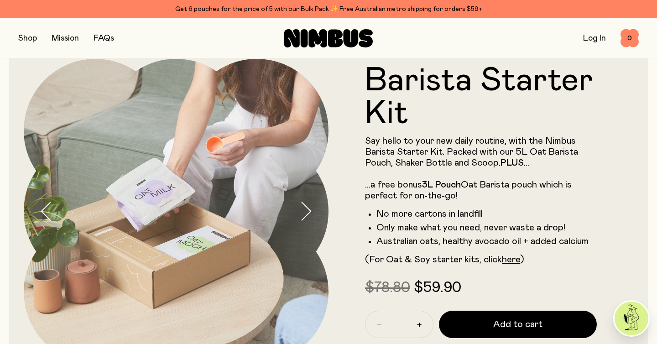 This screenshot has height=344, width=657. What do you see at coordinates (486, 228) in the screenshot?
I see `li: Only make what you need, never waste a drop!` at bounding box center [486, 228].